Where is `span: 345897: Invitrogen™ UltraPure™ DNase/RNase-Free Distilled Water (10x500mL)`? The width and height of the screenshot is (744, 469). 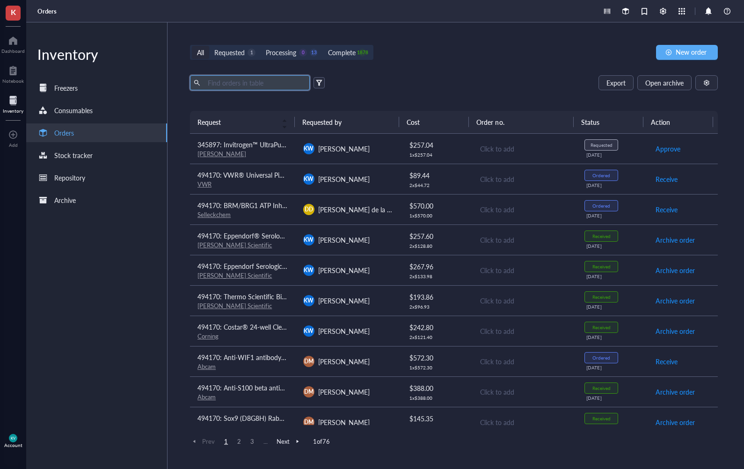 span: 345897: Invitrogen™ UltraPure™ DNase/RNase-Free Distilled Water (10x500mL) is located at coordinates (314, 145).